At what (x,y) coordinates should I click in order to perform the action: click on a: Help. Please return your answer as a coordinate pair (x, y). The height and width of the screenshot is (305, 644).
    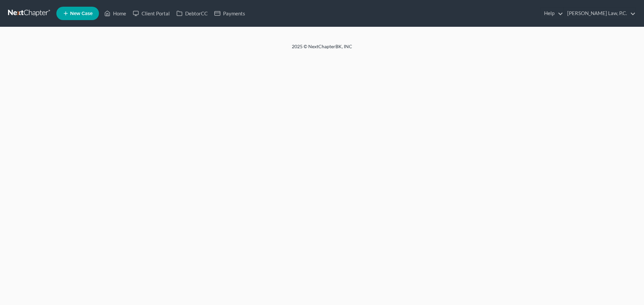
    Looking at the image, I should click on (552, 14).